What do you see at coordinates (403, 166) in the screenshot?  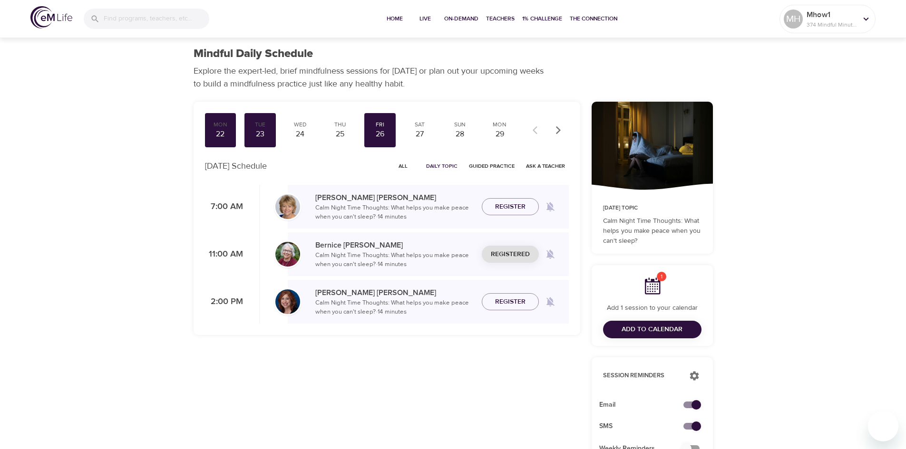 I see `button: All` at bounding box center [403, 166].